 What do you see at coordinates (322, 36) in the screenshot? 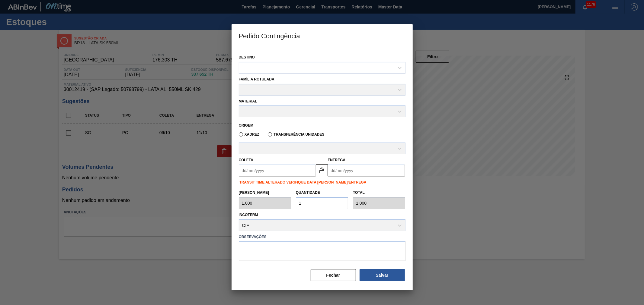
I see `h3: Pedido Contingência` at bounding box center [322, 36].